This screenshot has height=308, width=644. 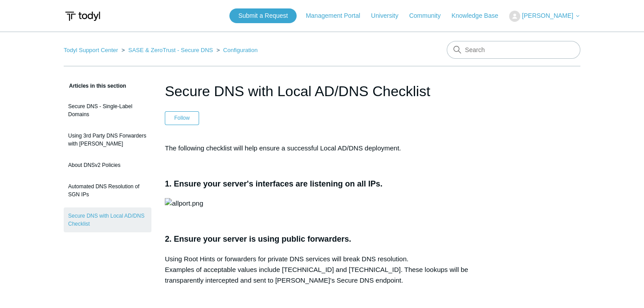 What do you see at coordinates (167, 50) in the screenshot?
I see `li: SASE & ZeroTrust - Secure DNS` at bounding box center [167, 50].